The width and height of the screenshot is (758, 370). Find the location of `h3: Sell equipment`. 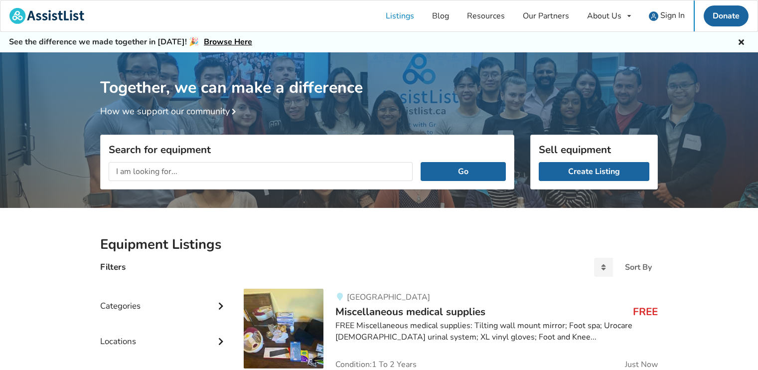

h3: Sell equipment is located at coordinates (594, 150).